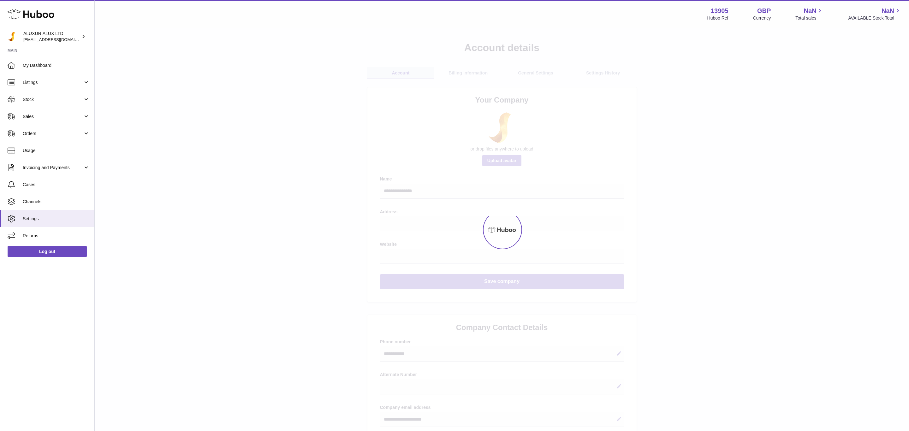 Image resolution: width=909 pixels, height=431 pixels. What do you see at coordinates (874, 14) in the screenshot?
I see `a: NaN AVAILABLE Stock Total` at bounding box center [874, 14].